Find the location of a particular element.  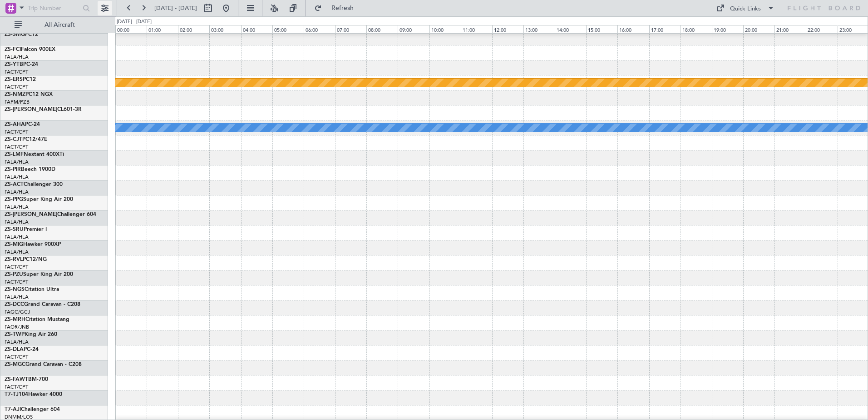

span: ZS-SMG is located at coordinates (15, 34).